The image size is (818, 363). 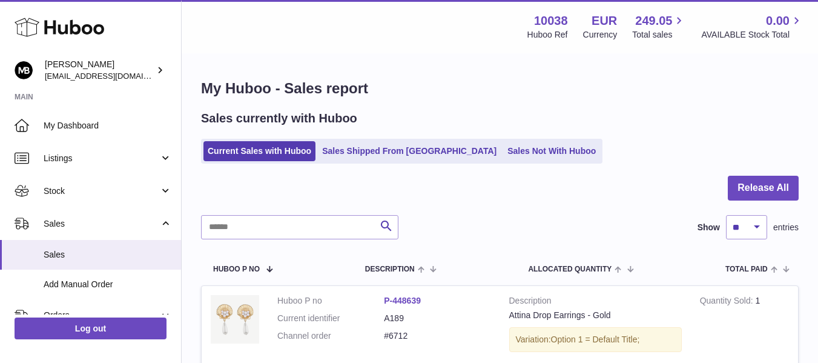 I want to click on strong: EUR, so click(x=604, y=21).